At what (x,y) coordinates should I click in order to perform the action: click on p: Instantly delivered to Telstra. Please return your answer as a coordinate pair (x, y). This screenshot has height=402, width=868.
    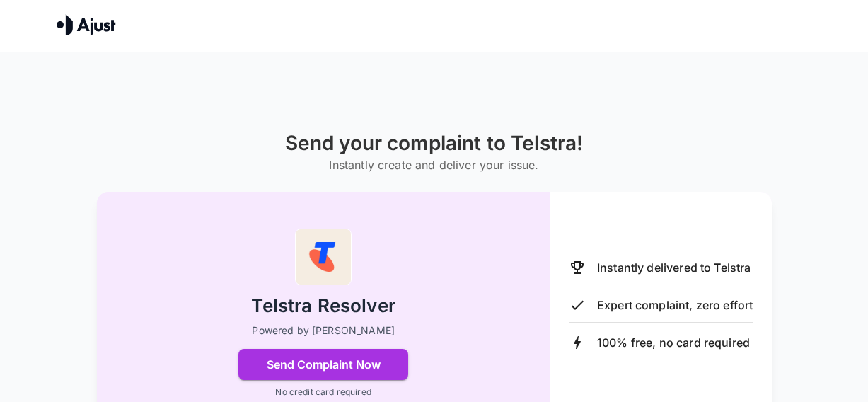
    Looking at the image, I should click on (674, 267).